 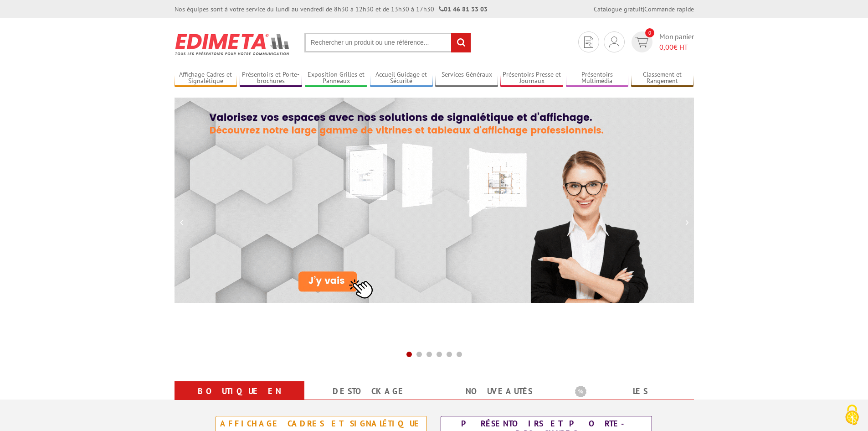 I want to click on a: Classement et Rangement, so click(x=662, y=78).